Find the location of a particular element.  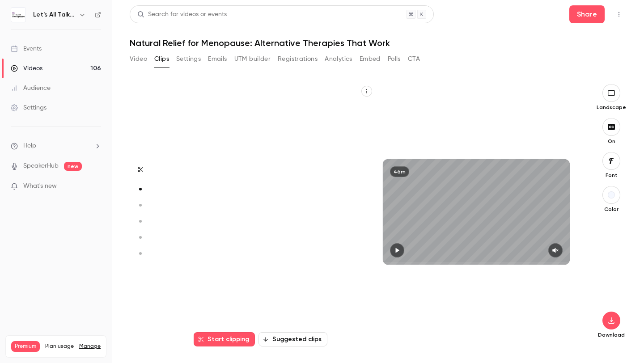

li: help-dropdown-opener is located at coordinates (56, 146).